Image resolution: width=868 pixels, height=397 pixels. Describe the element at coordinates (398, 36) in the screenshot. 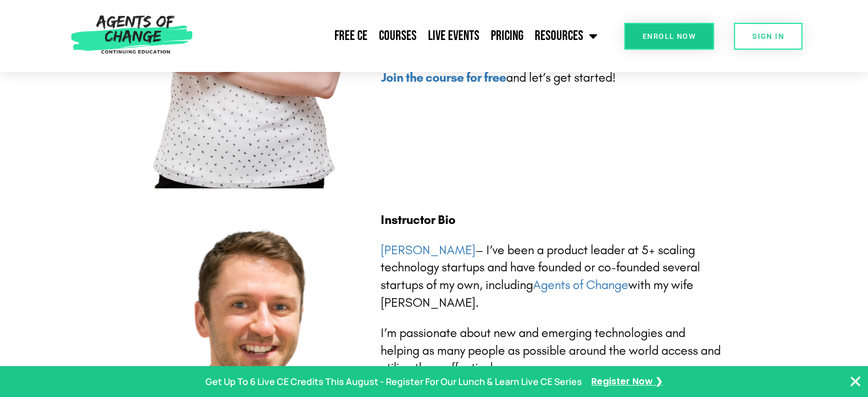

I see `a: Courses` at that location.